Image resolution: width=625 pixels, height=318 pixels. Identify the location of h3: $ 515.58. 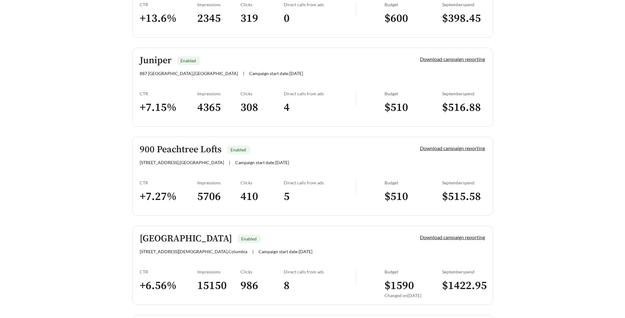
(464, 196).